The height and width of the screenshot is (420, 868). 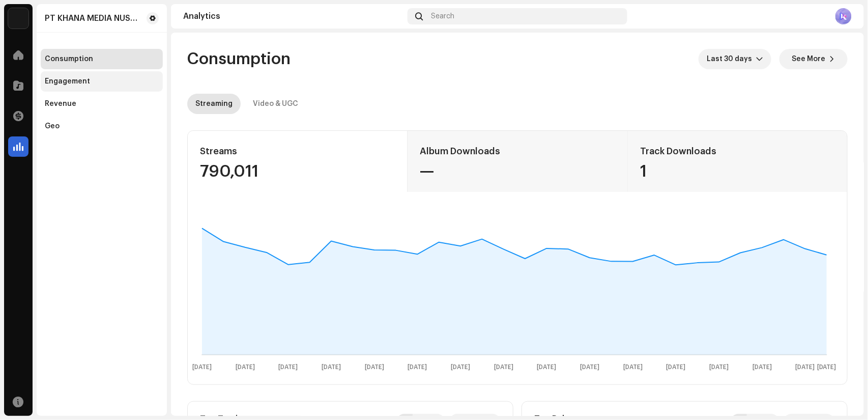 I want to click on div: Consumption, so click(x=68, y=59).